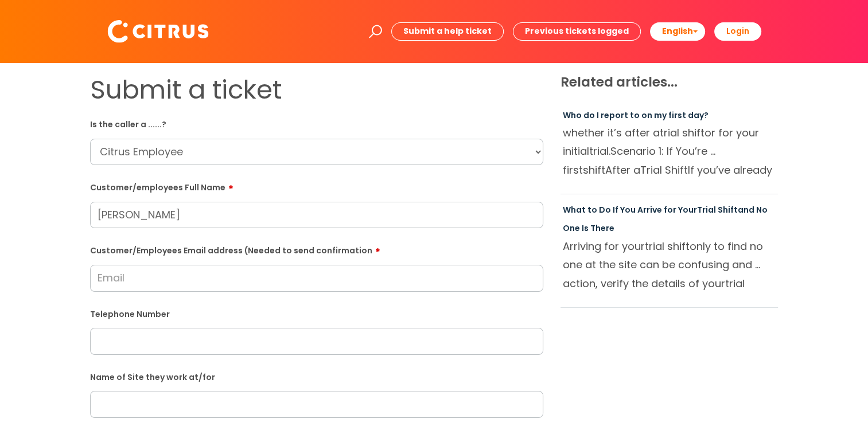 The width and height of the screenshot is (868, 423). Describe the element at coordinates (670, 265) in the screenshot. I see `p: Arriving for your only to find no one at the site can be confusing and ... action, verify the det...` at that location.